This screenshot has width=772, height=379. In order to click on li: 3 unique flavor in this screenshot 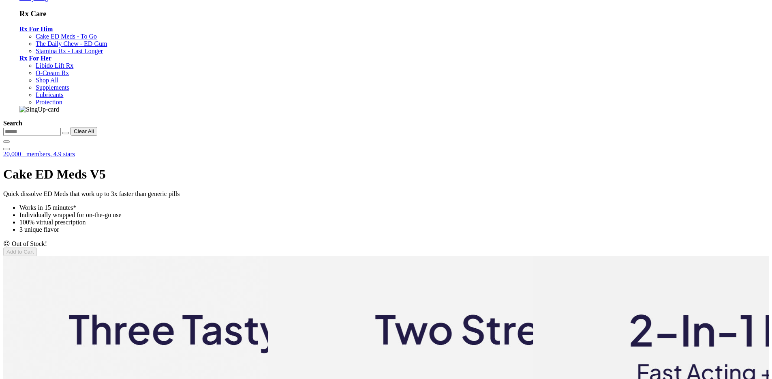, I will do `click(394, 229)`.